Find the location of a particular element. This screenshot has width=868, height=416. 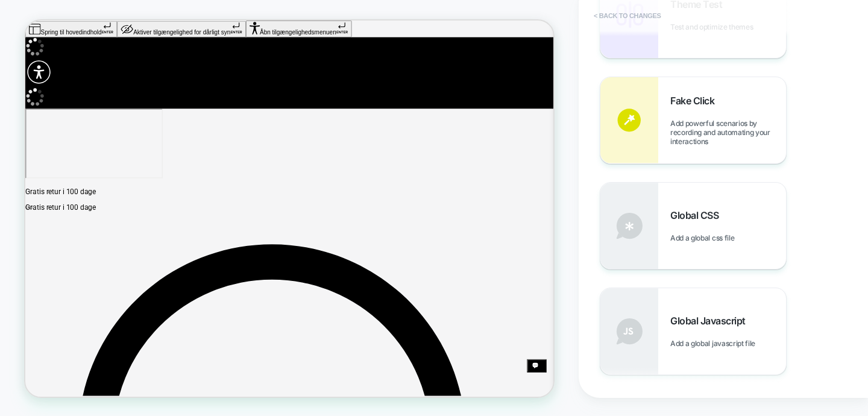

span: Aktiver tilgængelighed for dårligt syn is located at coordinates (208, 16).